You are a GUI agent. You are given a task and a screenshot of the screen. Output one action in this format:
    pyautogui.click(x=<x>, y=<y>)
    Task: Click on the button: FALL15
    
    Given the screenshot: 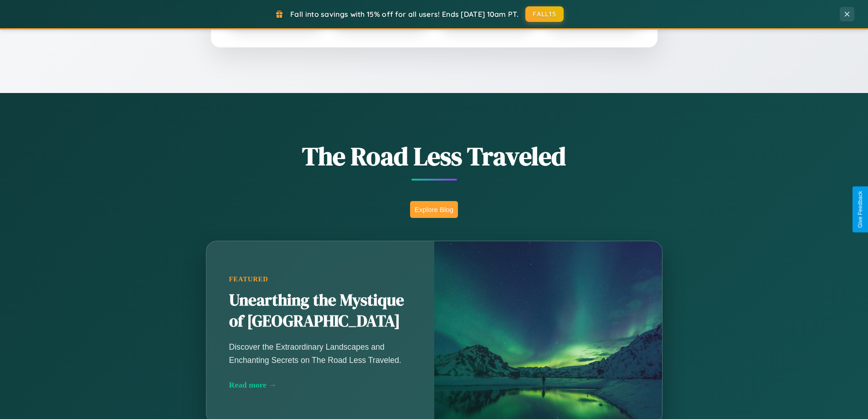 What is the action you would take?
    pyautogui.click(x=544, y=14)
    